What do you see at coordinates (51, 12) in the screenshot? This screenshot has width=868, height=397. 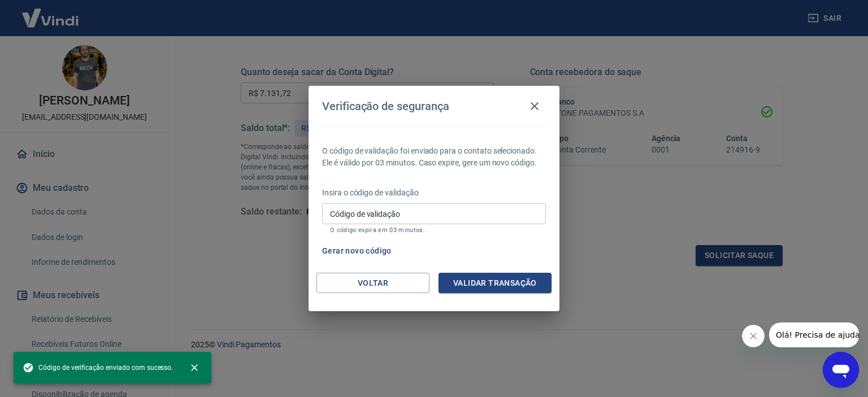 I see `span: Olá! Precisa de ajuda?` at bounding box center [51, 12].